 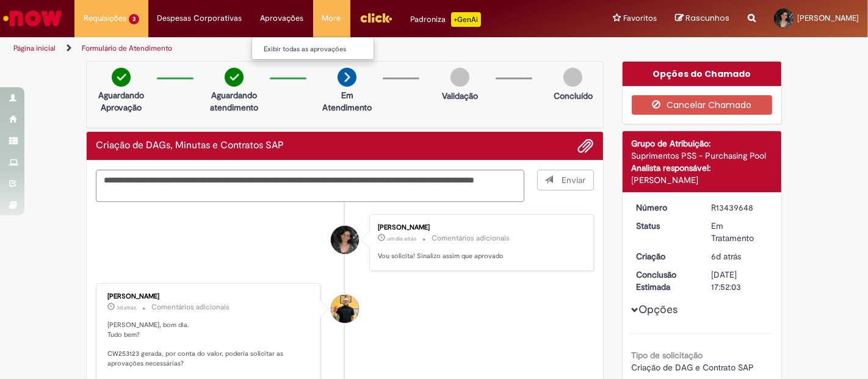 What do you see at coordinates (346, 77) in the screenshot?
I see `img: arrow-next.png` at bounding box center [346, 77].